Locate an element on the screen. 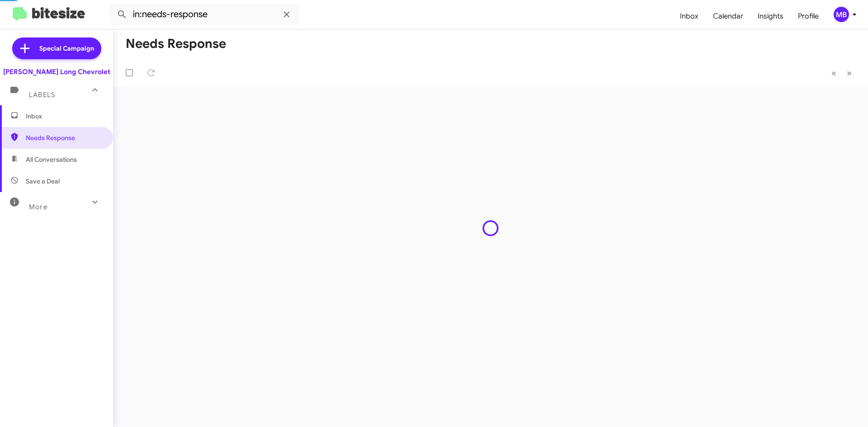 This screenshot has width=868, height=427. a: Special Campaign is located at coordinates (56, 49).